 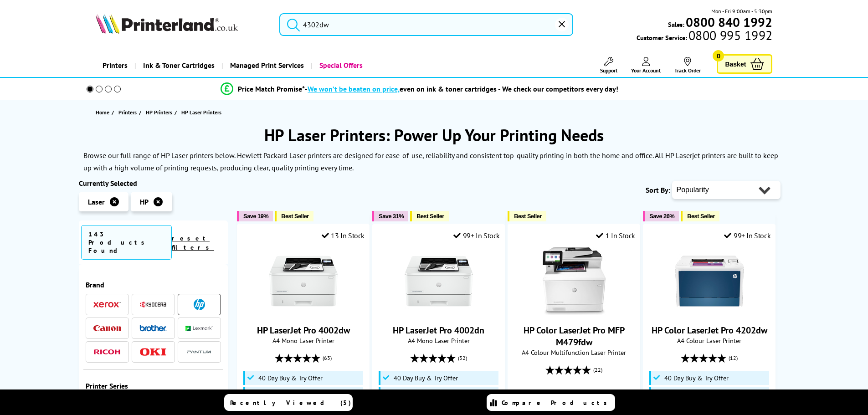 I want to click on span: Basket, so click(x=735, y=64).